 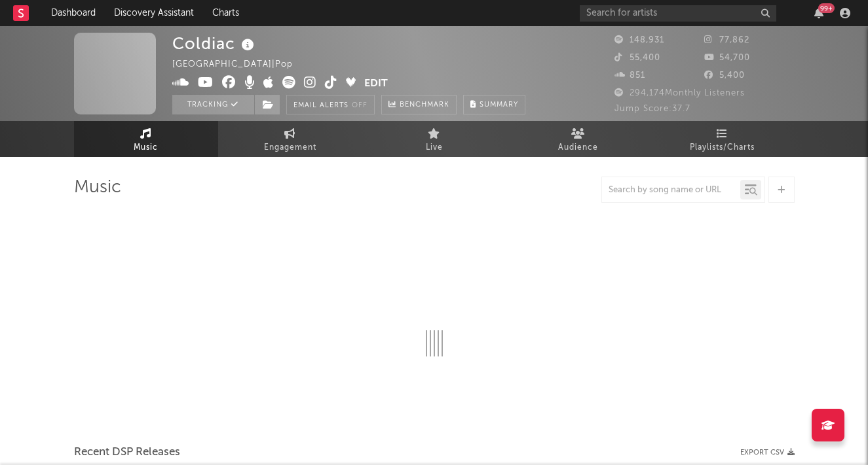 I want to click on span: Engagement, so click(x=290, y=148).